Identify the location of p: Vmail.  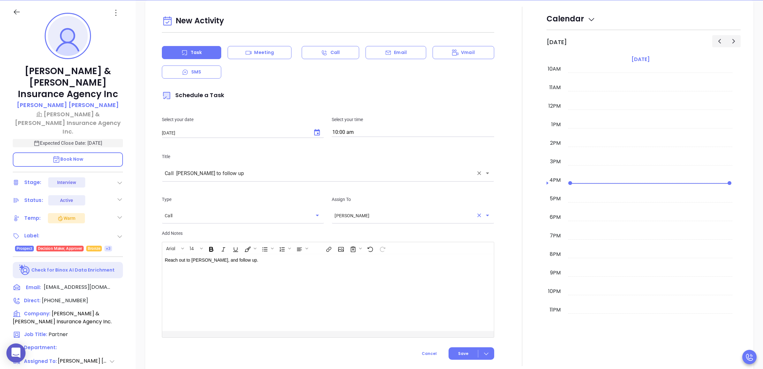
(468, 52).